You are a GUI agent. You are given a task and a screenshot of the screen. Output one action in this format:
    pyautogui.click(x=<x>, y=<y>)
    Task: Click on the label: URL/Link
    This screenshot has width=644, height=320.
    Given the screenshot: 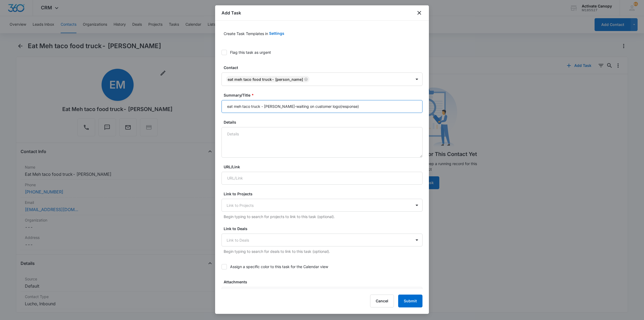 What is the action you would take?
    pyautogui.click(x=324, y=167)
    